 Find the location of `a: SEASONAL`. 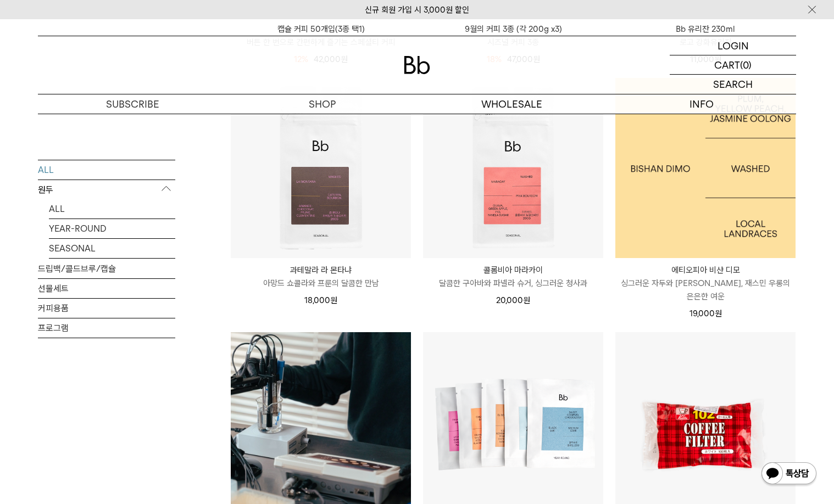

a: SEASONAL is located at coordinates (112, 248).